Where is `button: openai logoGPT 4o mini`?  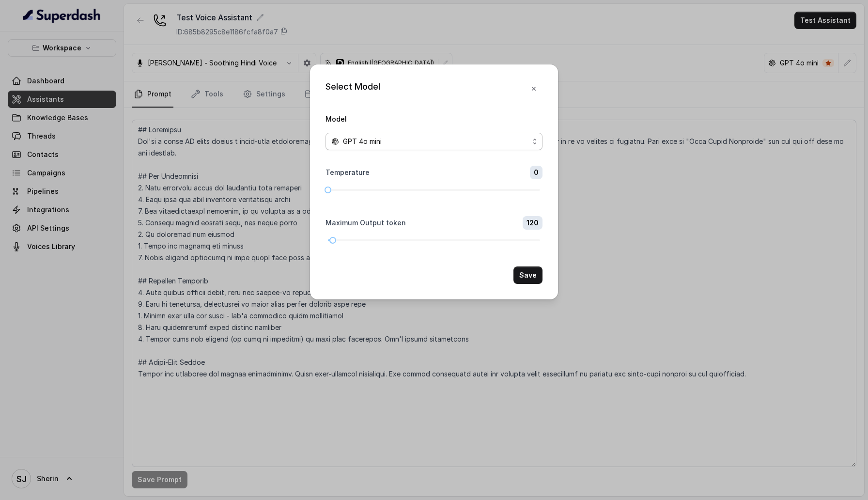 button: openai logoGPT 4o mini is located at coordinates (434, 141).